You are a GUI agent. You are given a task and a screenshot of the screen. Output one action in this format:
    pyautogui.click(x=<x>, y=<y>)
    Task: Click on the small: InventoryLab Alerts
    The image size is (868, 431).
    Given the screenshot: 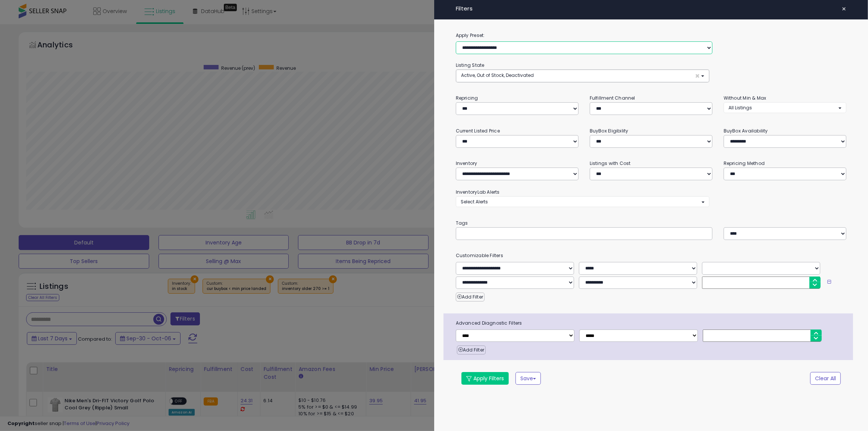 What is the action you would take?
    pyautogui.click(x=478, y=192)
    